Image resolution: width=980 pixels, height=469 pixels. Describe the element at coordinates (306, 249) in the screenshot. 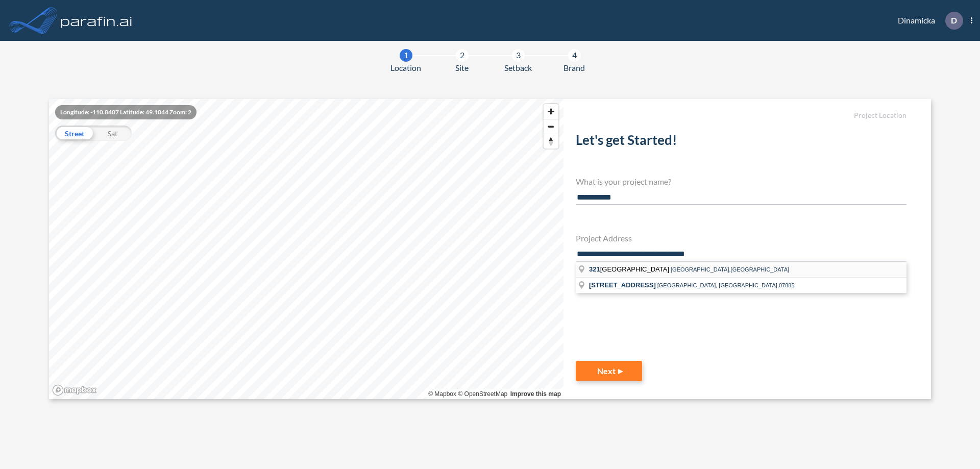

I see `canvas: Map` at that location.